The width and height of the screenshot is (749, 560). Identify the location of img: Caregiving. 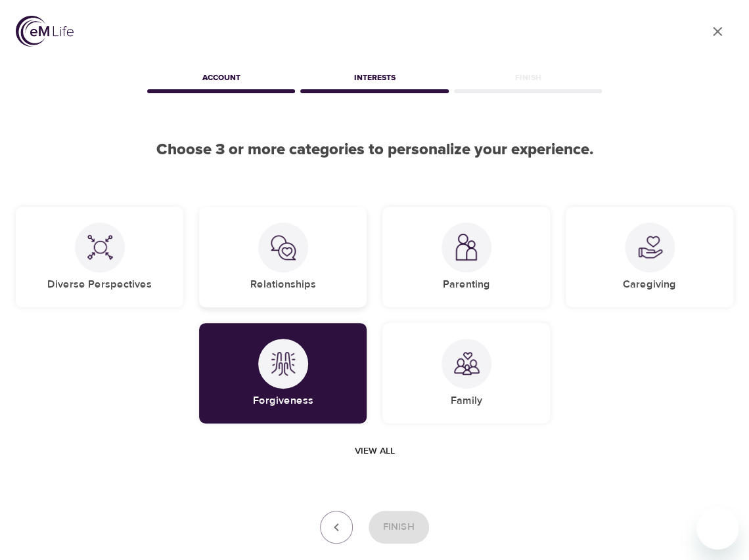
(650, 248).